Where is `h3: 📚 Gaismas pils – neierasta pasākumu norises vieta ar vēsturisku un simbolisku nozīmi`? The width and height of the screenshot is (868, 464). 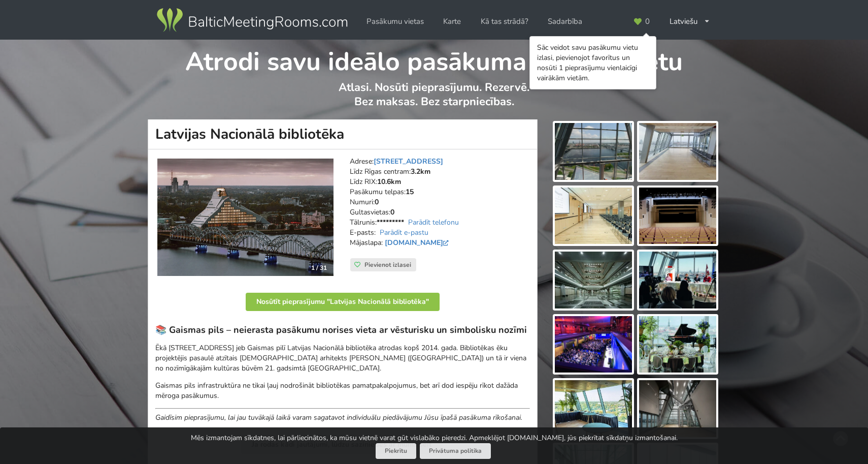 h3: 📚 Gaismas pils – neierasta pasākumu norises vieta ar vēsturisku un simbolisku nozīmi is located at coordinates (343, 330).